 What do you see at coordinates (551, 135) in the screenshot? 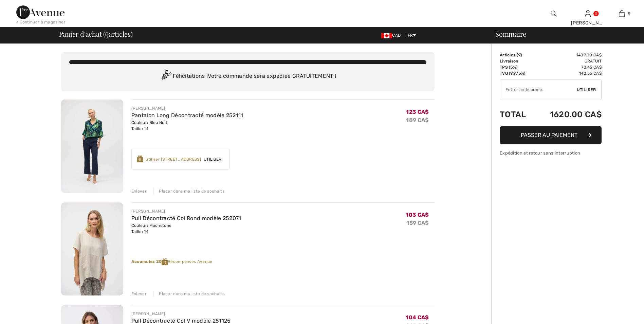
I see `button: Passer au paiement` at bounding box center [551, 135].